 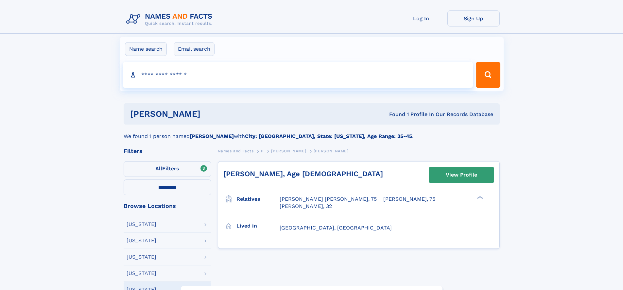 I want to click on span: P, so click(x=262, y=151).